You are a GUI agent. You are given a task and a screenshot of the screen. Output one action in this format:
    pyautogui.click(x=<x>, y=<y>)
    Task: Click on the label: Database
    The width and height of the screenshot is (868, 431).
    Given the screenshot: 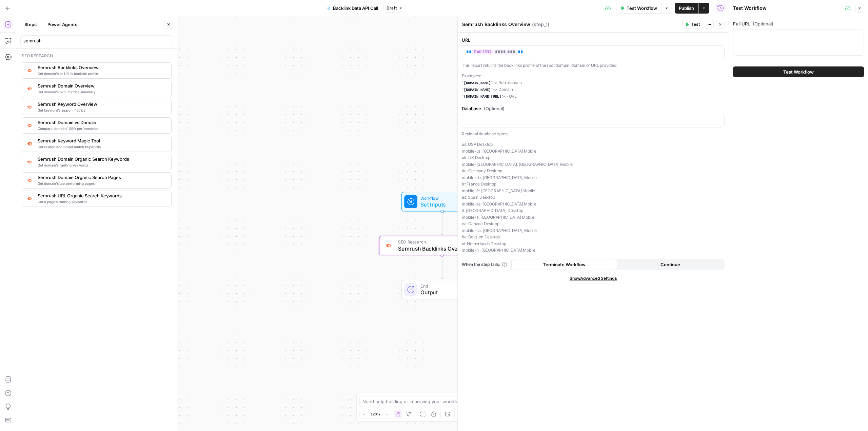 What is the action you would take?
    pyautogui.click(x=593, y=108)
    